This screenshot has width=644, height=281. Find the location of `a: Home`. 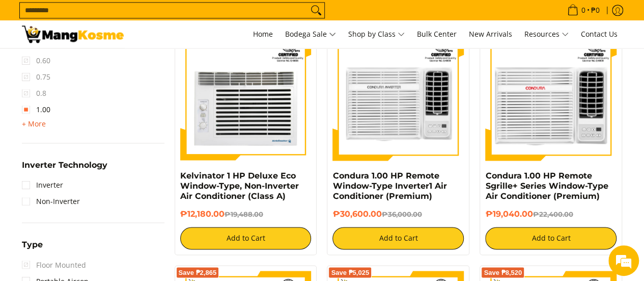

a: Home is located at coordinates (263, 34).